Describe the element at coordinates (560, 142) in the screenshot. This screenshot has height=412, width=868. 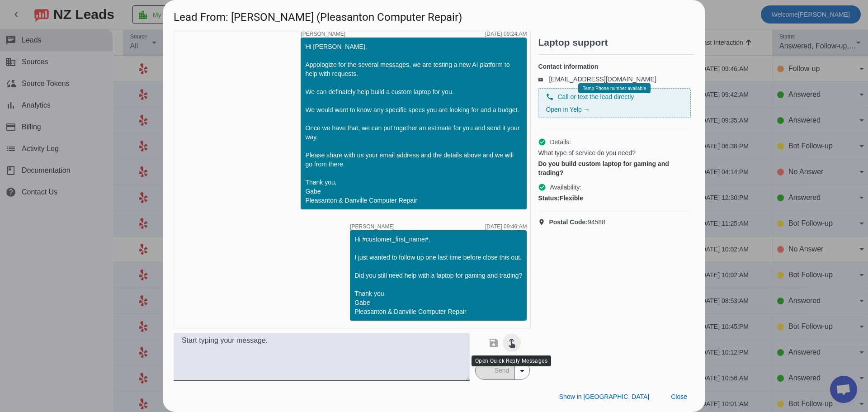
I see `span: Details:` at that location.